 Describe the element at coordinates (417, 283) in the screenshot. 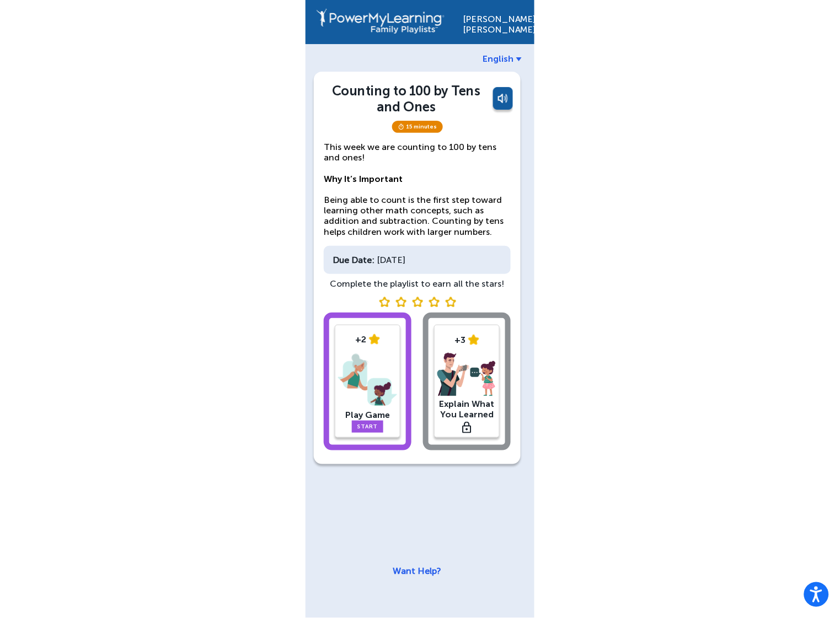

I see `div: Complete the playlist to earn all the stars!` at that location.